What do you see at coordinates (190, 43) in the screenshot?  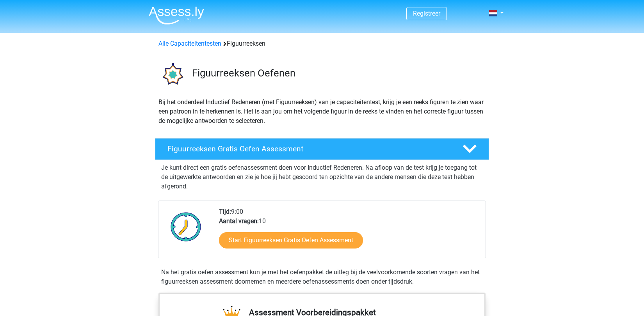 I see `a: Alle Capaciteitentesten` at bounding box center [190, 43].